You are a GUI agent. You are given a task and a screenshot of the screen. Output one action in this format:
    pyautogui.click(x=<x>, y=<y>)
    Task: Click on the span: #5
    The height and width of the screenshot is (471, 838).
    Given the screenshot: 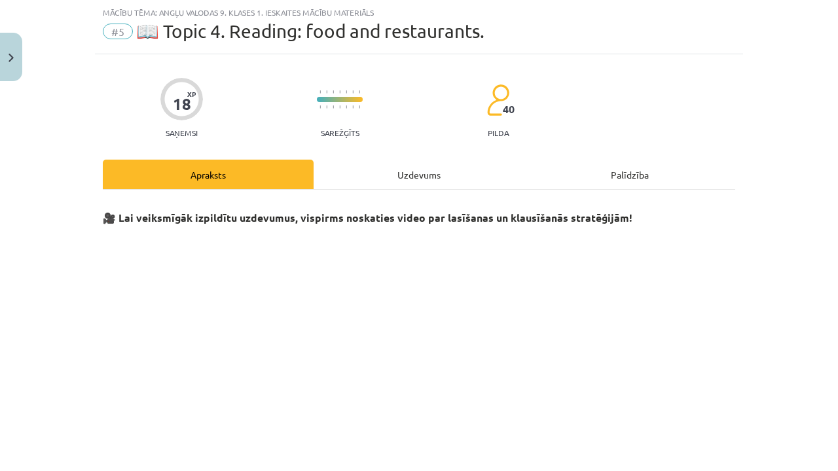 What is the action you would take?
    pyautogui.click(x=118, y=31)
    